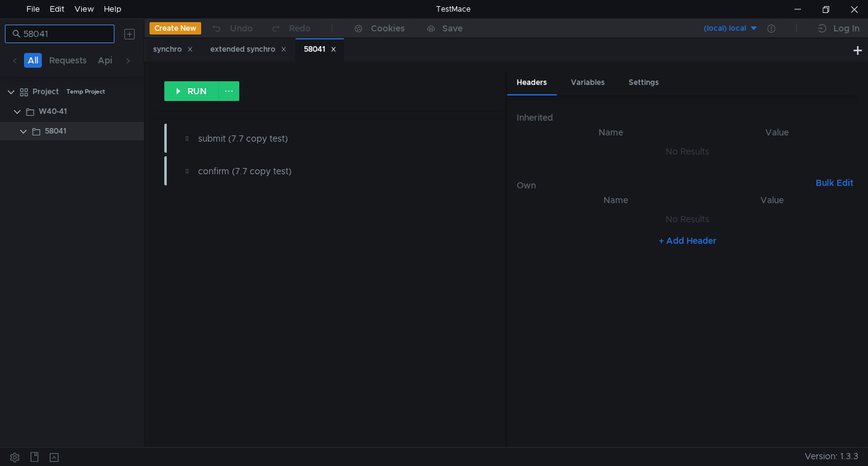  Describe the element at coordinates (831, 457) in the screenshot. I see `span: Version: 1.3.3` at that location.